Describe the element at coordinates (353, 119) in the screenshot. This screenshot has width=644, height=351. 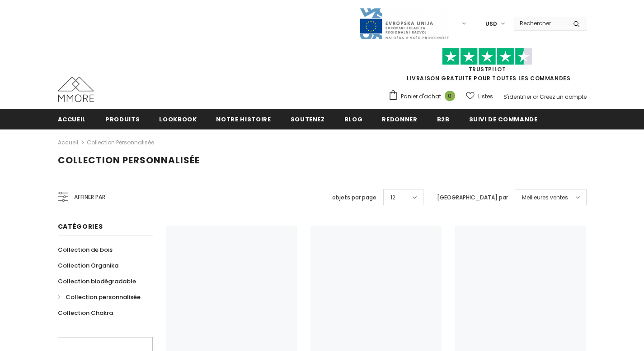
I see `a: Blog` at that location.